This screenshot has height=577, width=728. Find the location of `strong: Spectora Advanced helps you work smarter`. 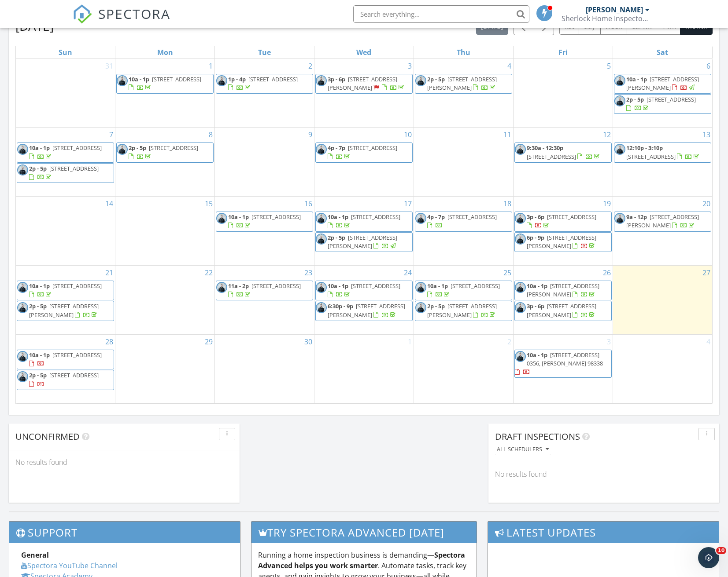

strong: Spectora Advanced helps you work smarter is located at coordinates (362, 560).